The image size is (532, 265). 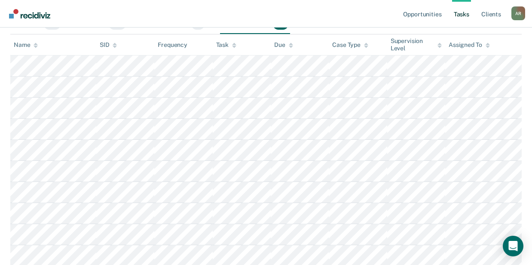 What do you see at coordinates (108, 45) in the screenshot?
I see `div: SID` at bounding box center [108, 45].